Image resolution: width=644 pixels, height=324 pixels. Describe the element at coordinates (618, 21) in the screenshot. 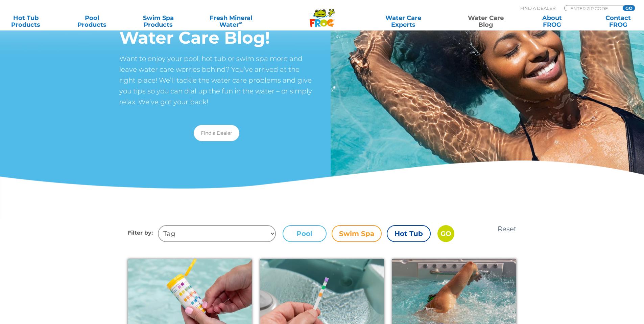

I see `a: ContactFROG` at that location.